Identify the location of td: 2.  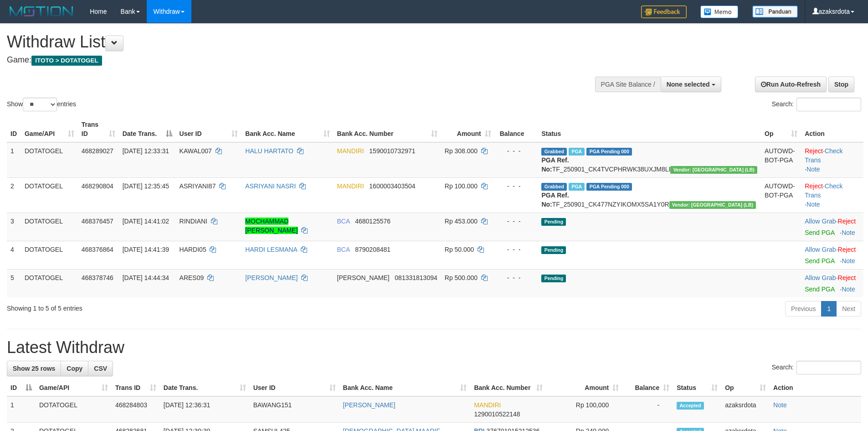
(13, 195).